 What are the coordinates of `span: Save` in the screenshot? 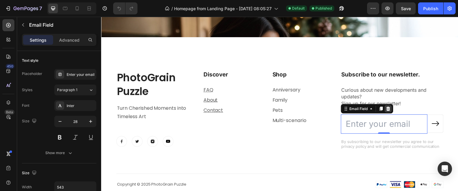 It's located at (406, 8).